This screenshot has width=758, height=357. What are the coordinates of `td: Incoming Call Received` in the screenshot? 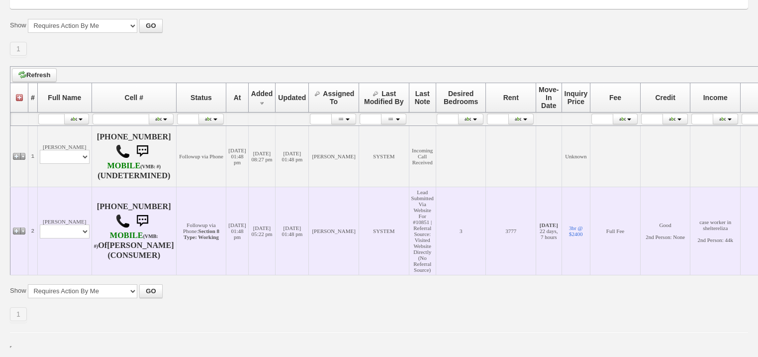 It's located at (423, 156).